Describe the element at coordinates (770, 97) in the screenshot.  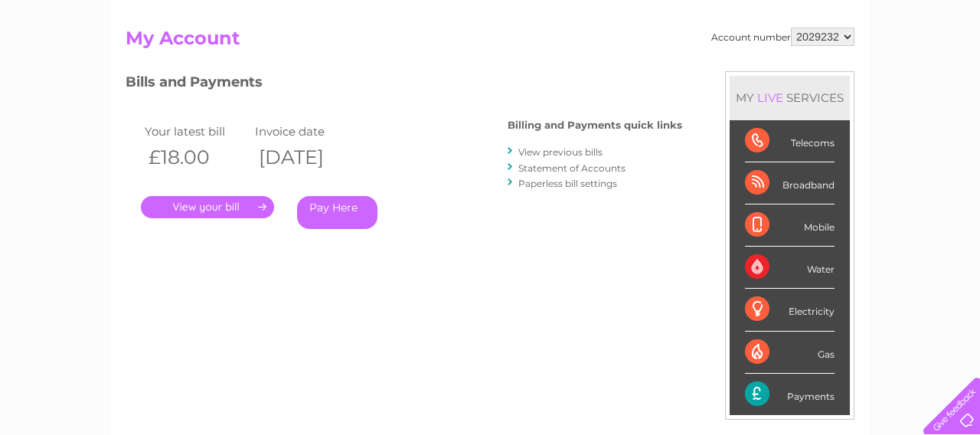
I see `div: LIVE` at that location.